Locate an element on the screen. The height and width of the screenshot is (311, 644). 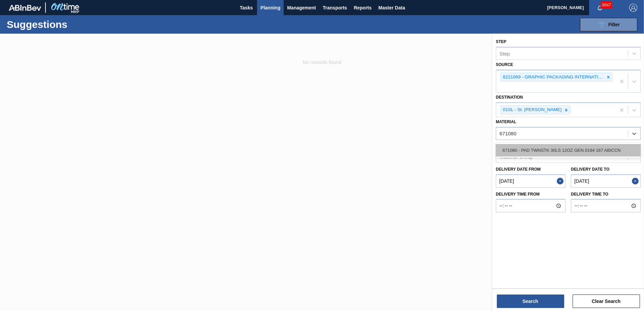
label: Step is located at coordinates (501, 42).